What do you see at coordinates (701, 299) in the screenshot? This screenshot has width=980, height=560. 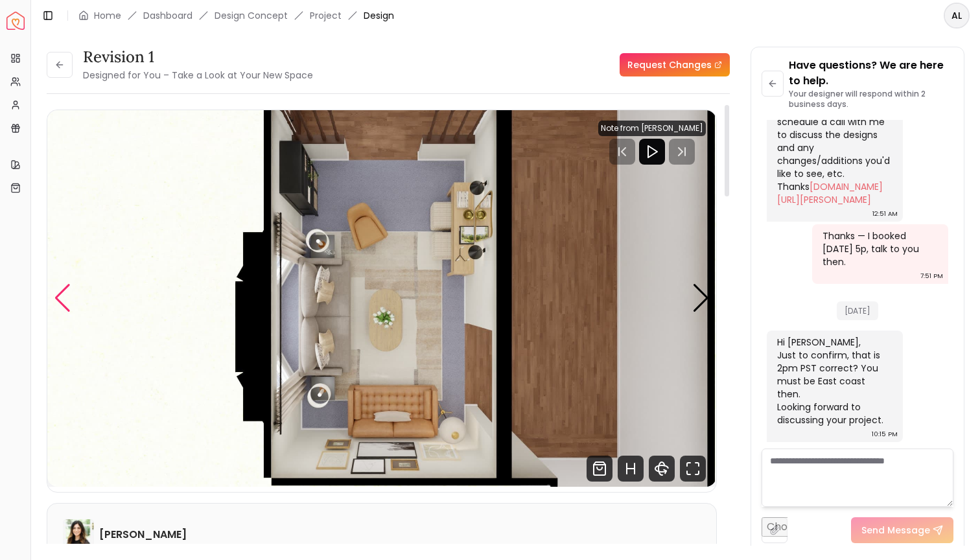 I see `div: Next slide` at bounding box center [701, 299].